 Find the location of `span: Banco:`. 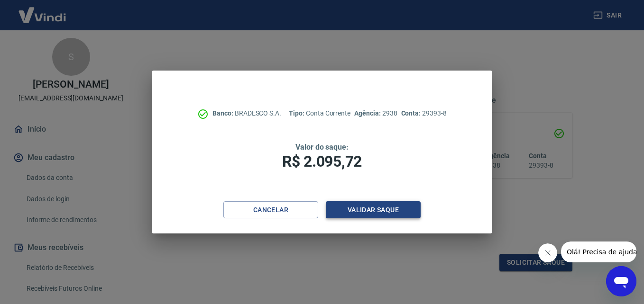

span: Banco: is located at coordinates (223, 113).